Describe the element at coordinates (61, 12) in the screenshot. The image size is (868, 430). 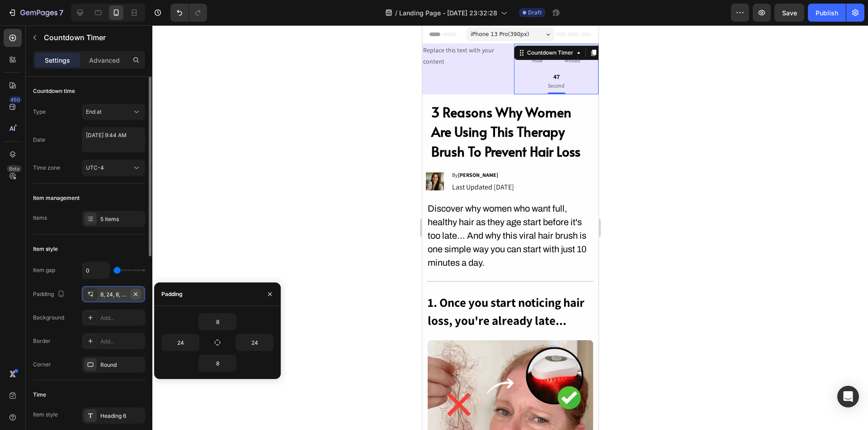
I see `p: 7` at that location.